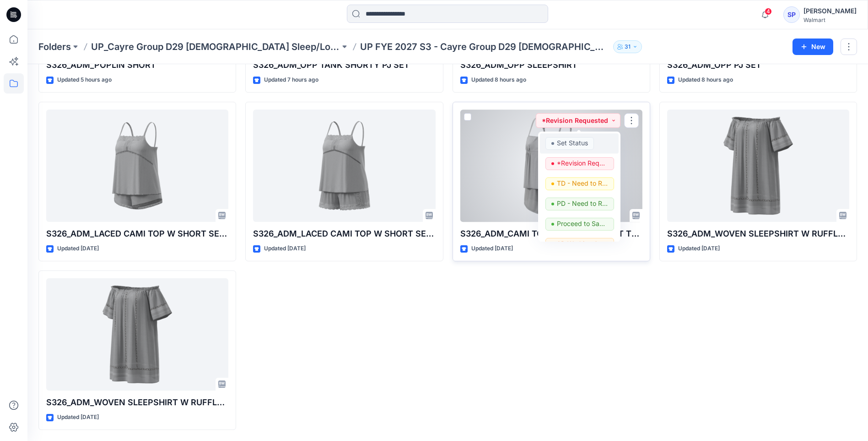 The width and height of the screenshot is (868, 441). Describe the element at coordinates (572, 143) in the screenshot. I see `p: Set Status` at that location.